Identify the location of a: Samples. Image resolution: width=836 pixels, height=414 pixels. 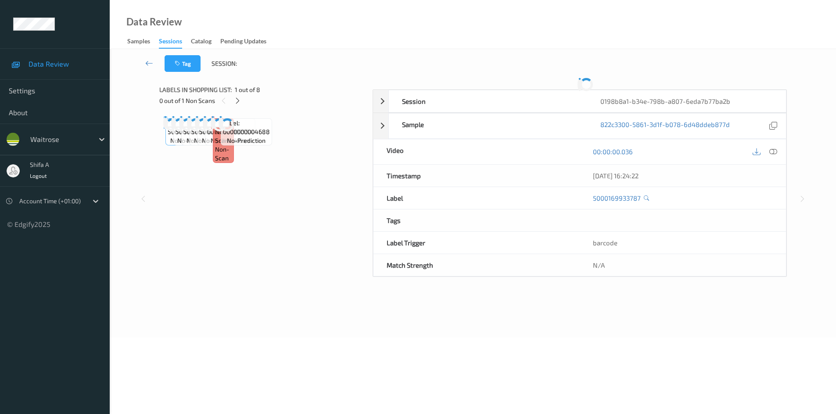
(143, 42).